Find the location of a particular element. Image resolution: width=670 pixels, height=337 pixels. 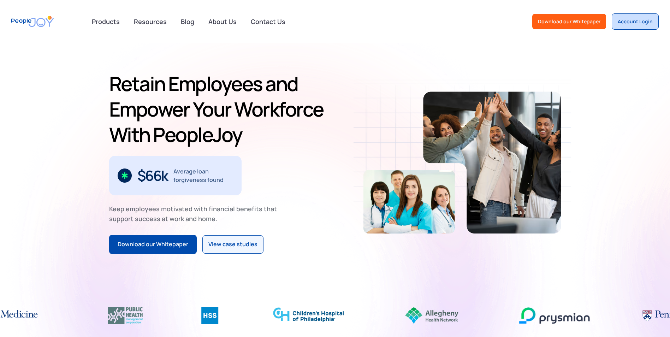

a: Blog is located at coordinates (188, 22).